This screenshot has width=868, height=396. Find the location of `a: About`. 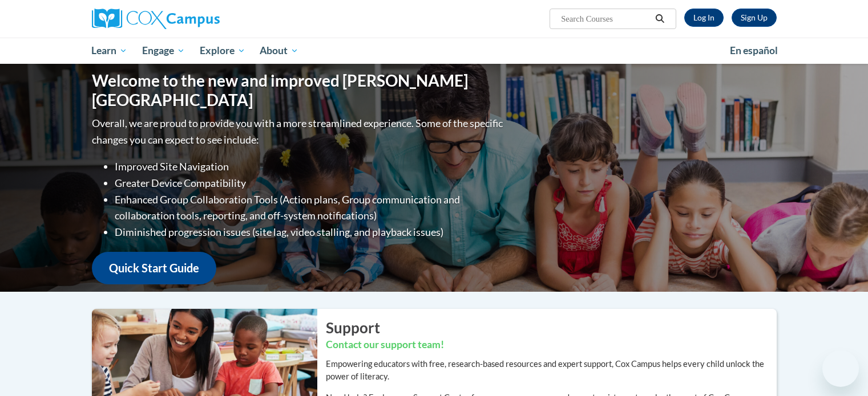

a: About is located at coordinates (279, 50).